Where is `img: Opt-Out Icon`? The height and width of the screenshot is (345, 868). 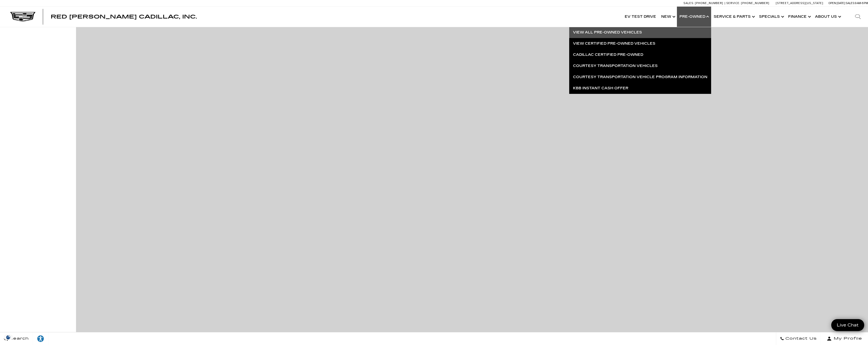 img: Opt-Out Icon is located at coordinates (8, 337).